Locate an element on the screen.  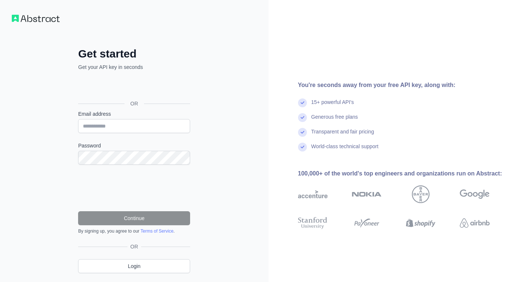
img: bayer is located at coordinates (421, 194).